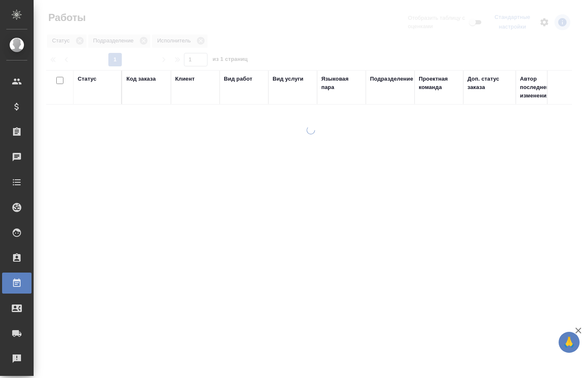  I want to click on div: Код заказа, so click(141, 79).